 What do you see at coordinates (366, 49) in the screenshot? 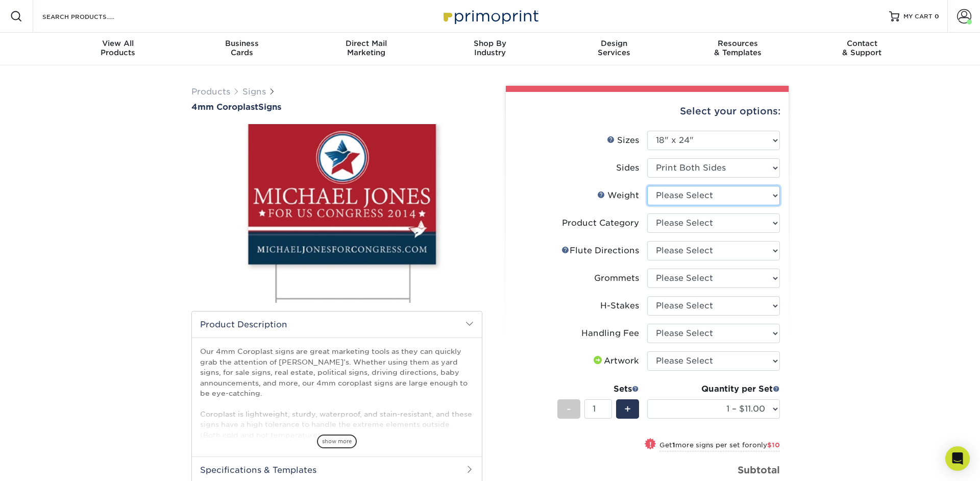
I see `a: Direct MailMarketing` at bounding box center [366, 49].